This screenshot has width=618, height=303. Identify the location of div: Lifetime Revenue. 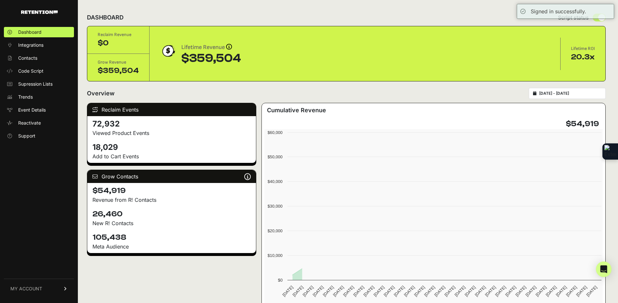
(211, 47).